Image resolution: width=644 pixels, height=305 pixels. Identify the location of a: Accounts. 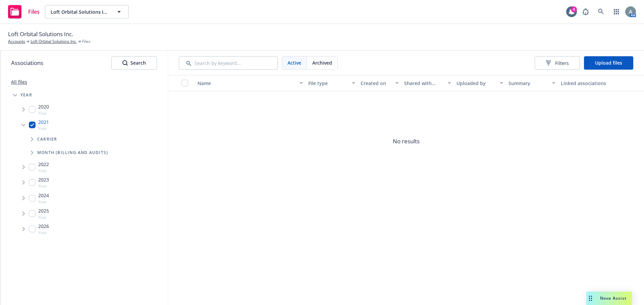
(16, 41).